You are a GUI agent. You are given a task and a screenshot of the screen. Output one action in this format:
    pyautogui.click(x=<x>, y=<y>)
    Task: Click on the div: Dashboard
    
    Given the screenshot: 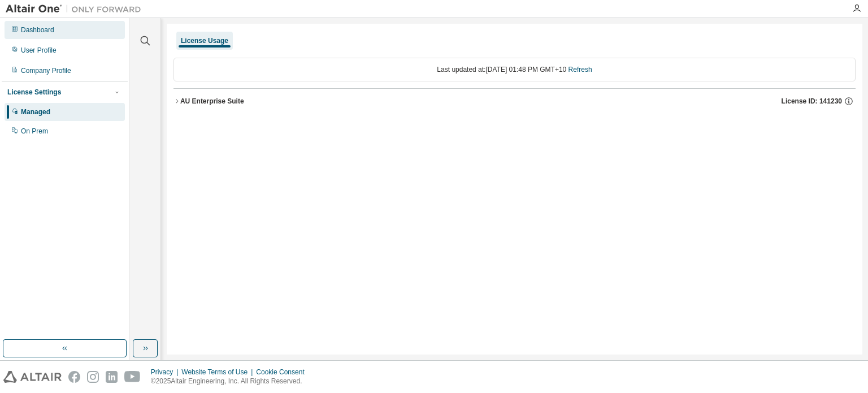 What is the action you would take?
    pyautogui.click(x=37, y=30)
    